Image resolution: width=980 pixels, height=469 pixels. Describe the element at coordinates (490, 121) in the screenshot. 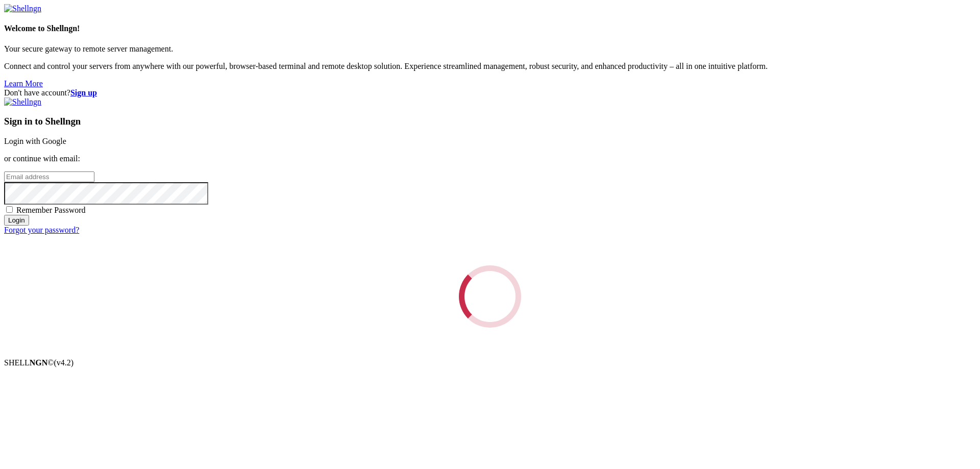

I see `h3: Sign in to Shellngn` at that location.